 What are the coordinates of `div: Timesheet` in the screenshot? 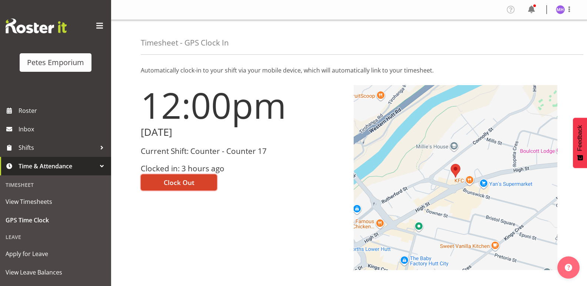 It's located at (56, 185).